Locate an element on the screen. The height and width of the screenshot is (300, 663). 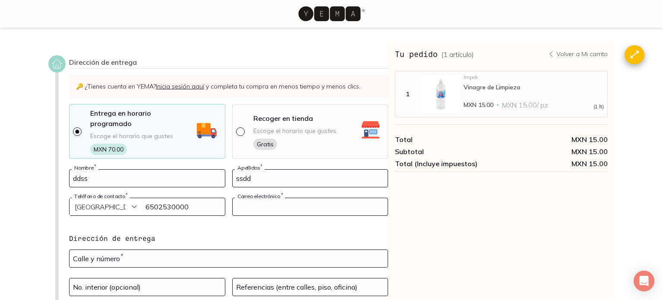
p: Entrega en horario programado is located at coordinates (142, 118).